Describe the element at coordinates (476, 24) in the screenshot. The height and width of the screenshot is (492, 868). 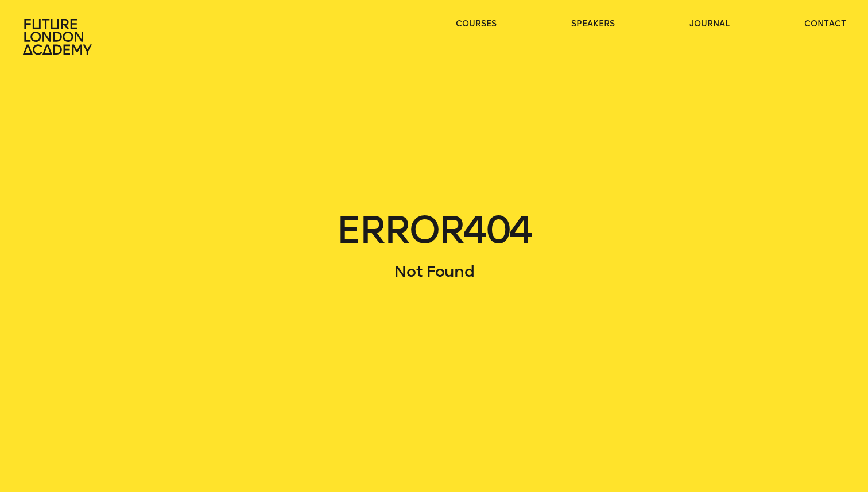
I see `a: courses` at that location.